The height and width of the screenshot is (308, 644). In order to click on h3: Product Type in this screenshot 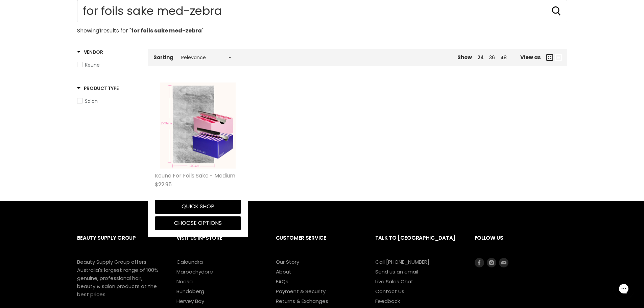, I will do `click(98, 88)`.